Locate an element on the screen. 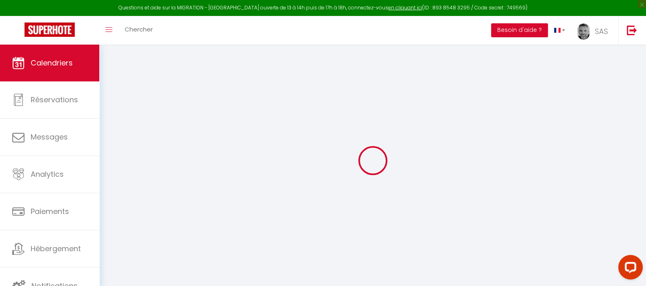 The height and width of the screenshot is (286, 646). button: Besoin d'aide ? is located at coordinates (519, 30).